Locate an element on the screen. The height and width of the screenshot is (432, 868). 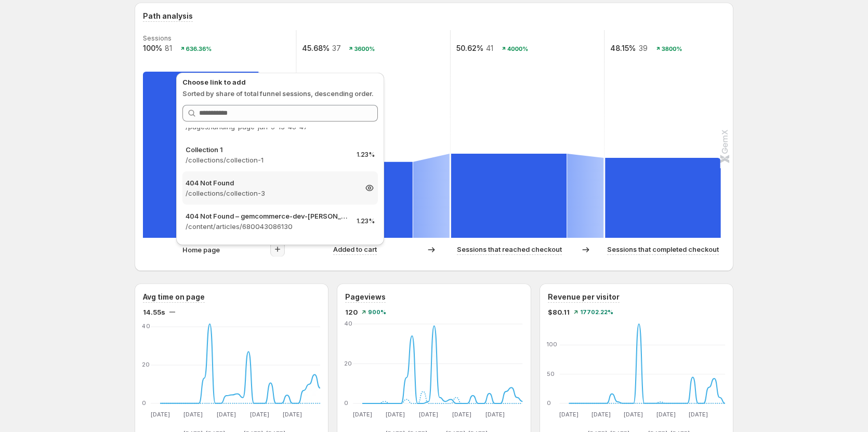
text: 41 is located at coordinates (490, 48).